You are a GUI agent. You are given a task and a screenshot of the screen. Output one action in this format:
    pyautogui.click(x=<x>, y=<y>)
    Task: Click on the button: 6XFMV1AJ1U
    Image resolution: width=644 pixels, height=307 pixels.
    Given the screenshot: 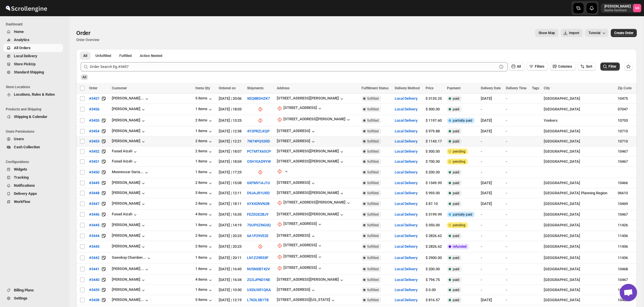 What is the action you would take?
    pyautogui.click(x=259, y=183)
    